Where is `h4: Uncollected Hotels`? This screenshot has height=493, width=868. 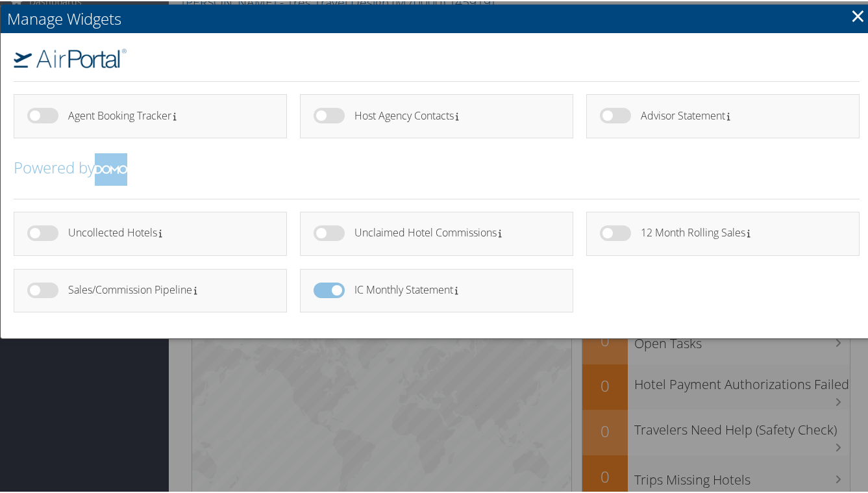
h4: Uncollected Hotels is located at coordinates (165, 231).